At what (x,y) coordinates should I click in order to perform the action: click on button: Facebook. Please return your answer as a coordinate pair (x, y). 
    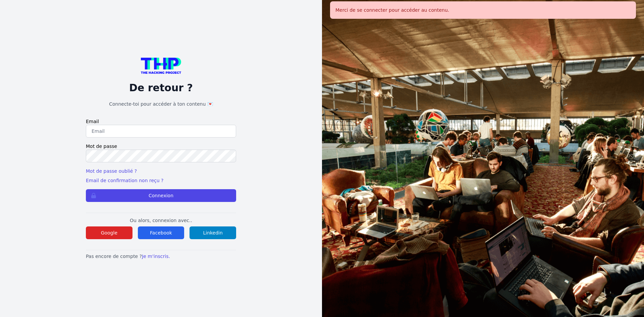
    Looking at the image, I should click on (161, 233).